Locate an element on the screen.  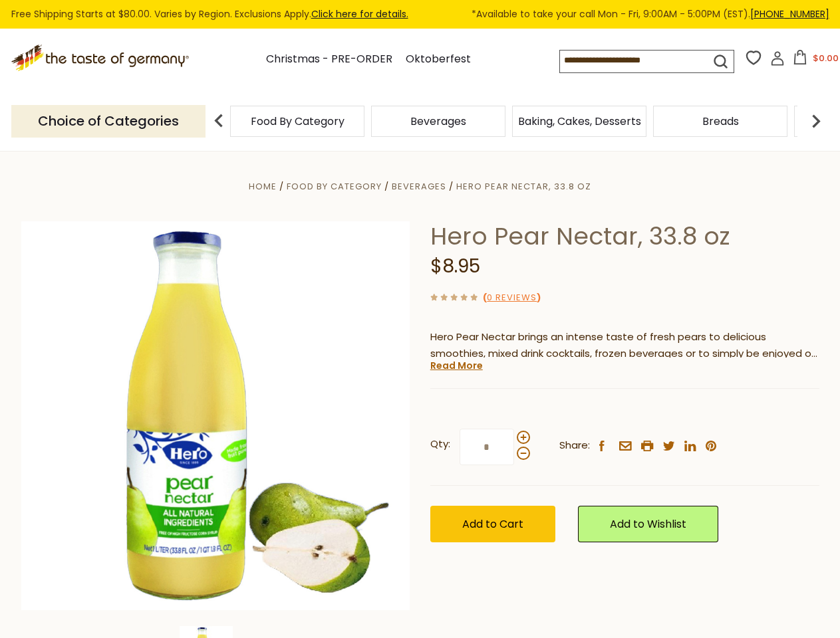
a: Add to Wishlist is located at coordinates (648, 524).